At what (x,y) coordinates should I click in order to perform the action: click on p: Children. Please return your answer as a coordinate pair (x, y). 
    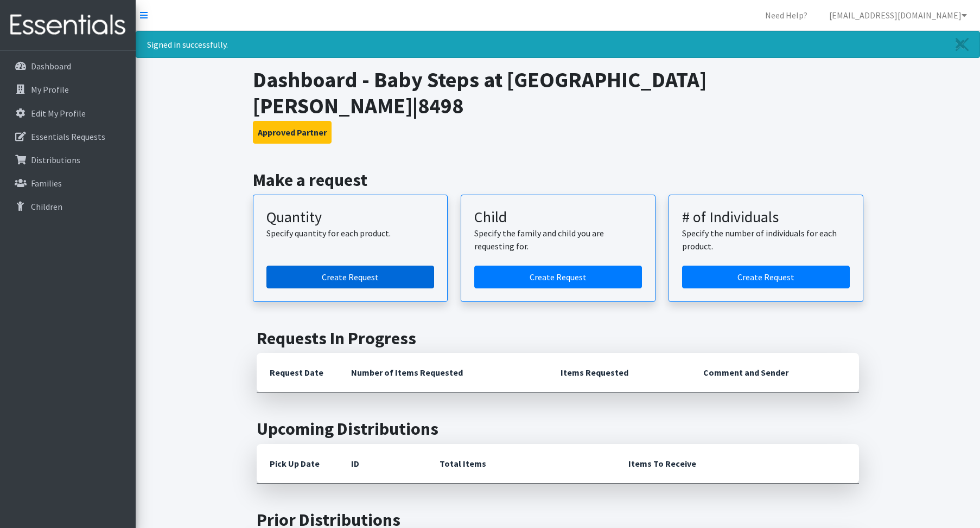
    Looking at the image, I should click on (47, 207).